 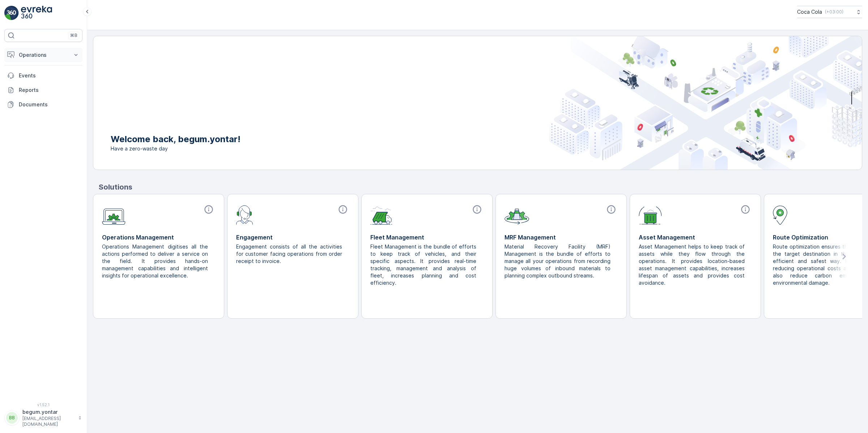 I want to click on p: Operations Management digitises all the actions performed to deliver a service on the field. It p..., so click(x=156, y=261).